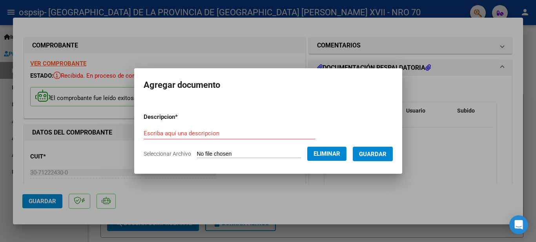 This screenshot has width=536, height=242. I want to click on button: Guardar, so click(373, 154).